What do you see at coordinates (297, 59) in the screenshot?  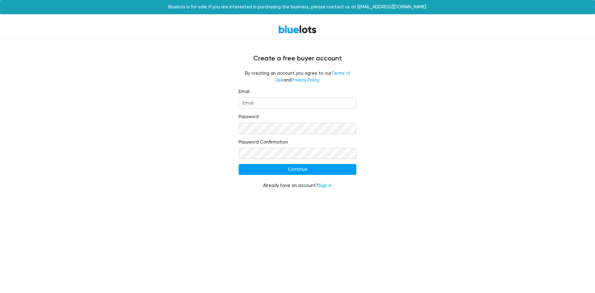 I see `h4: Create a free buyer account` at bounding box center [297, 59].